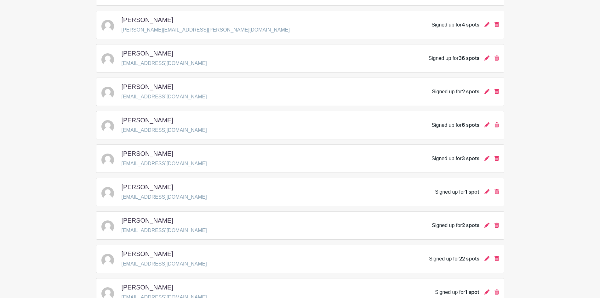  I want to click on span: 4 spots, so click(470, 25).